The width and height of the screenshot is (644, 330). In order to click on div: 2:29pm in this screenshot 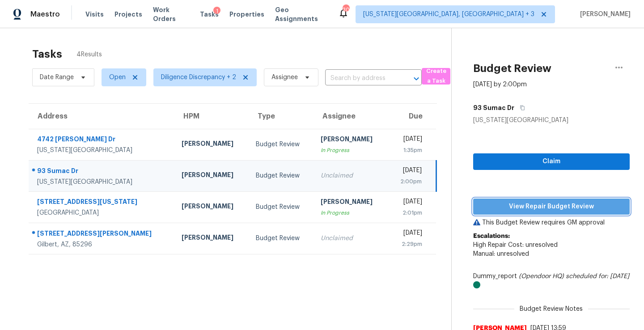, I will do `click(408, 244)`.